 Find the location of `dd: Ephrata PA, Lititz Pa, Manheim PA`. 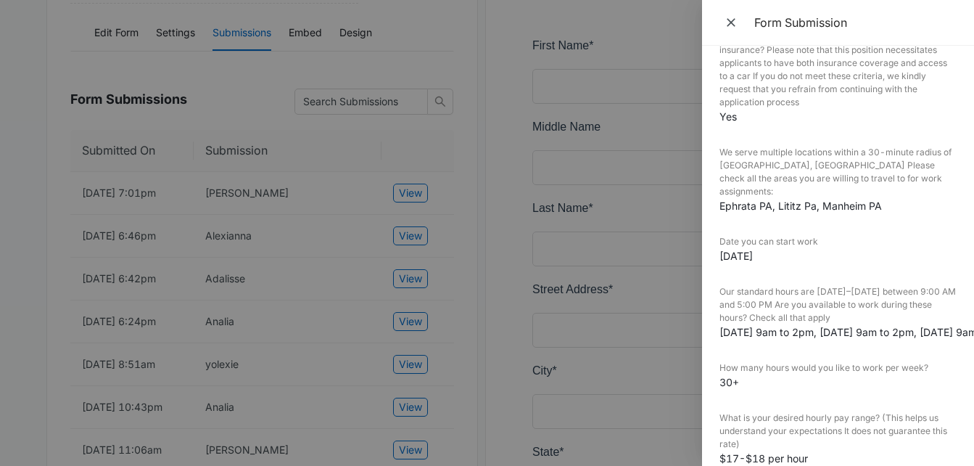

dd: Ephrata PA, Lititz Pa, Manheim PA is located at coordinates (838, 205).